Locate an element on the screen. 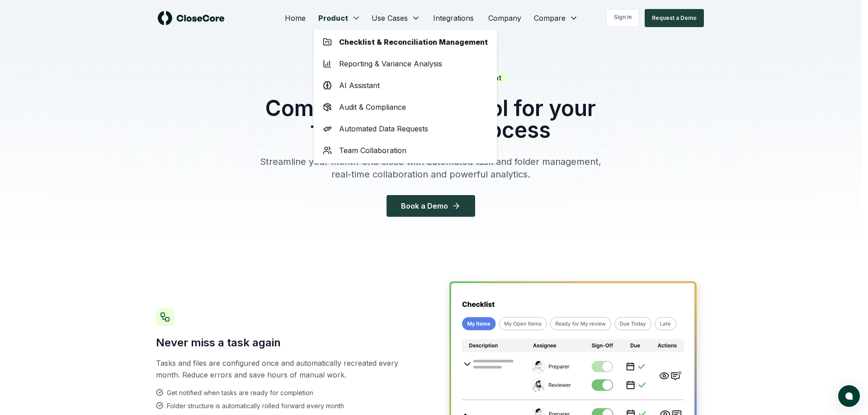 The width and height of the screenshot is (868, 415). span: Audit & Compliance is located at coordinates (373, 107).